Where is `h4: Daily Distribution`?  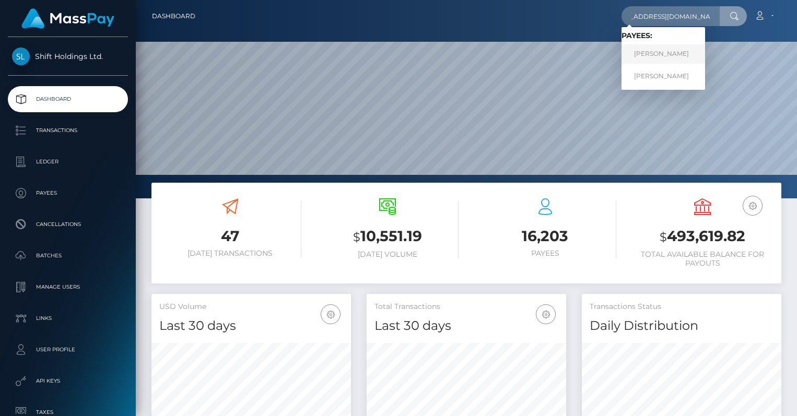
h4: Daily Distribution is located at coordinates (682, 326).